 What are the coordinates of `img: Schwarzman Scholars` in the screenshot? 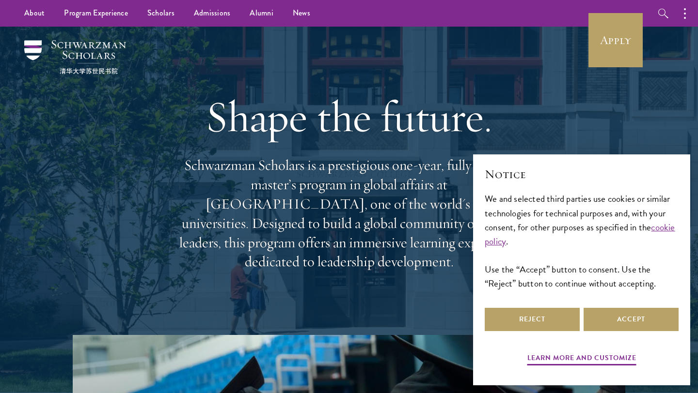 It's located at (75, 57).